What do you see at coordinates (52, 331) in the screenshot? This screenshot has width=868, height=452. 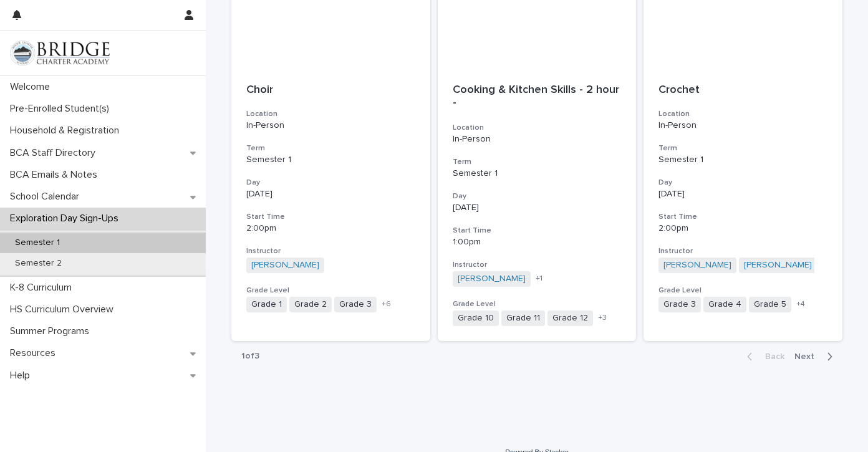 I see `p: Summer Programs` at bounding box center [52, 331].